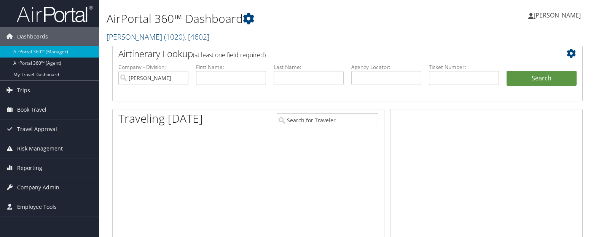  I want to click on img: airportal-logo.png, so click(55, 14).